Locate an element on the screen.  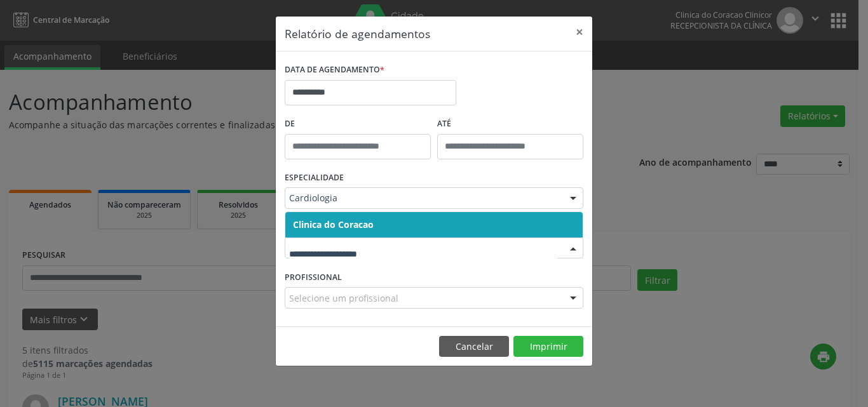
button: Close is located at coordinates (579, 32).